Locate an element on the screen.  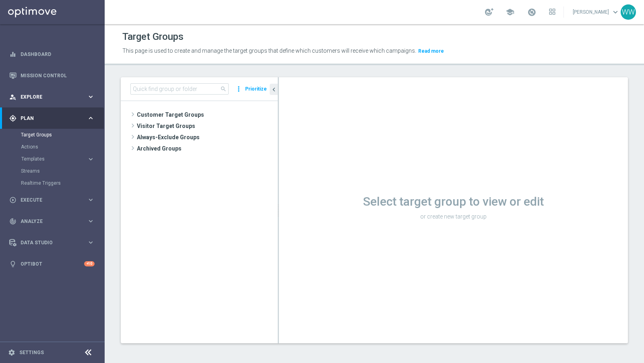
span: Customer Target Groups is located at coordinates (207, 115).